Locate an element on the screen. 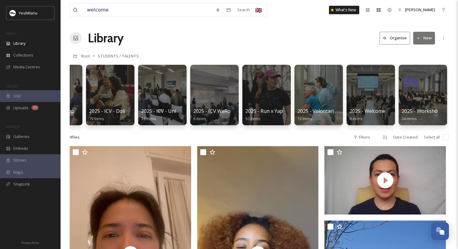 This screenshot has height=249, width=458. span: 2025 - Welcome Days is located at coordinates (374, 111).